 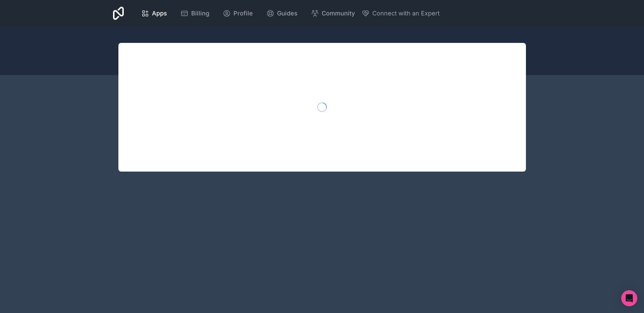 I want to click on a: Guides, so click(x=281, y=14).